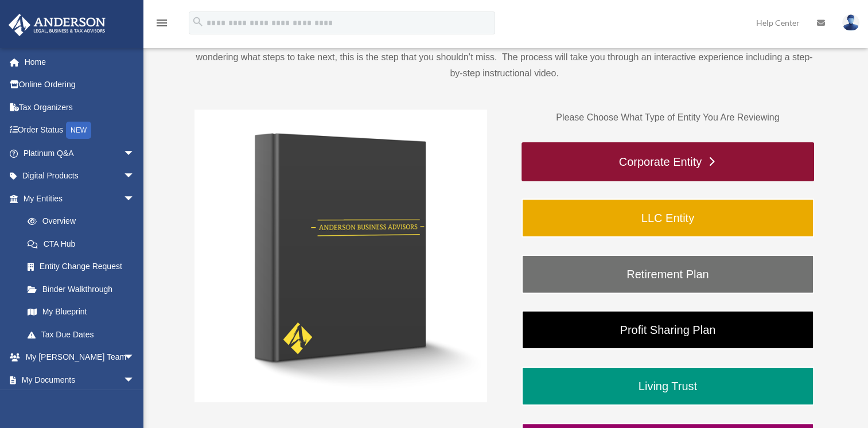 The height and width of the screenshot is (428, 868). What do you see at coordinates (668, 274) in the screenshot?
I see `a: Retirement Plan` at bounding box center [668, 274].